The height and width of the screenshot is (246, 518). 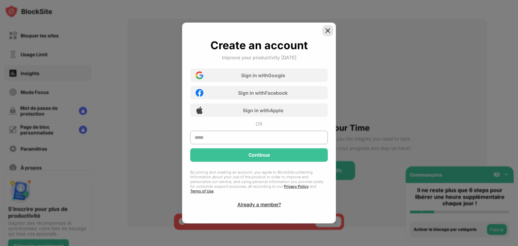 I want to click on img: apple-icon.png, so click(x=199, y=110).